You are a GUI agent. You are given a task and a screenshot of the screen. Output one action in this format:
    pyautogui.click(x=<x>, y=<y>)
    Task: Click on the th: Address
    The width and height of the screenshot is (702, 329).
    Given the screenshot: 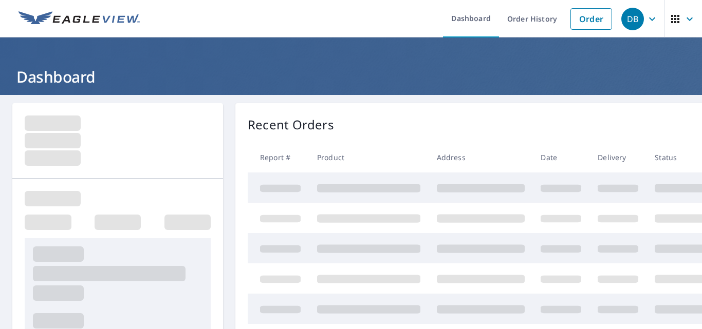 What is the action you would take?
    pyautogui.click(x=481, y=157)
    